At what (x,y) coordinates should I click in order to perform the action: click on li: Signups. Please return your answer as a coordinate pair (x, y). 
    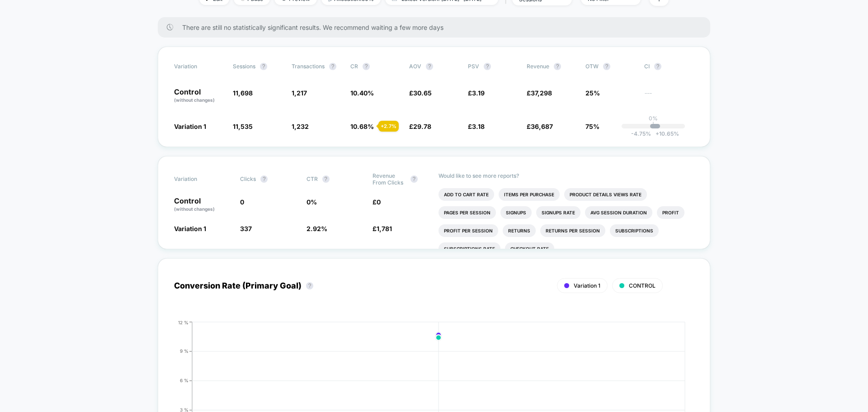
    Looking at the image, I should click on (516, 213).